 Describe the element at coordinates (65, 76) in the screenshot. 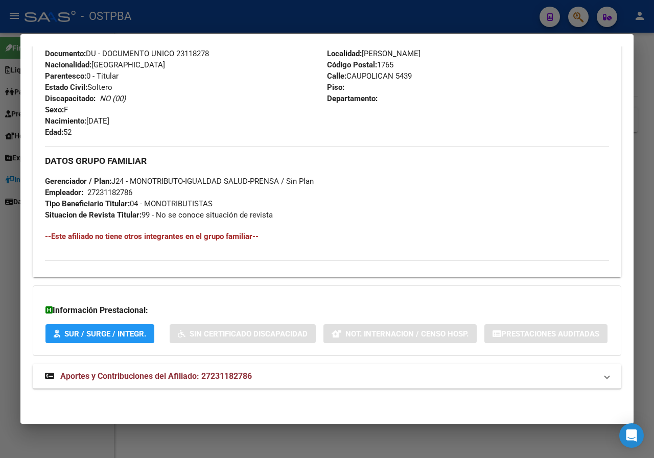

I see `strong: Parentesco:` at that location.